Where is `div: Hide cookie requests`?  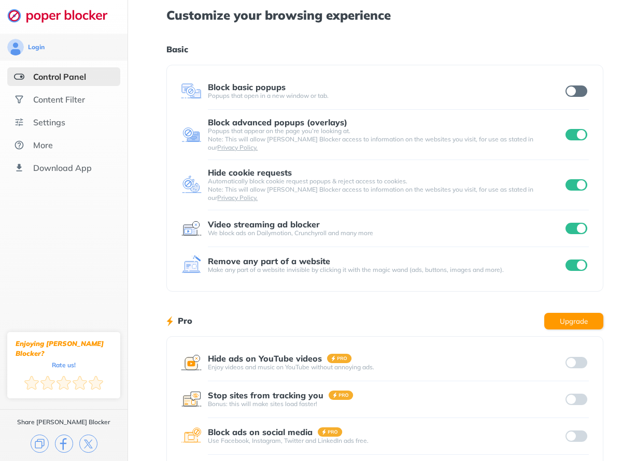
div: Hide cookie requests is located at coordinates (250, 173).